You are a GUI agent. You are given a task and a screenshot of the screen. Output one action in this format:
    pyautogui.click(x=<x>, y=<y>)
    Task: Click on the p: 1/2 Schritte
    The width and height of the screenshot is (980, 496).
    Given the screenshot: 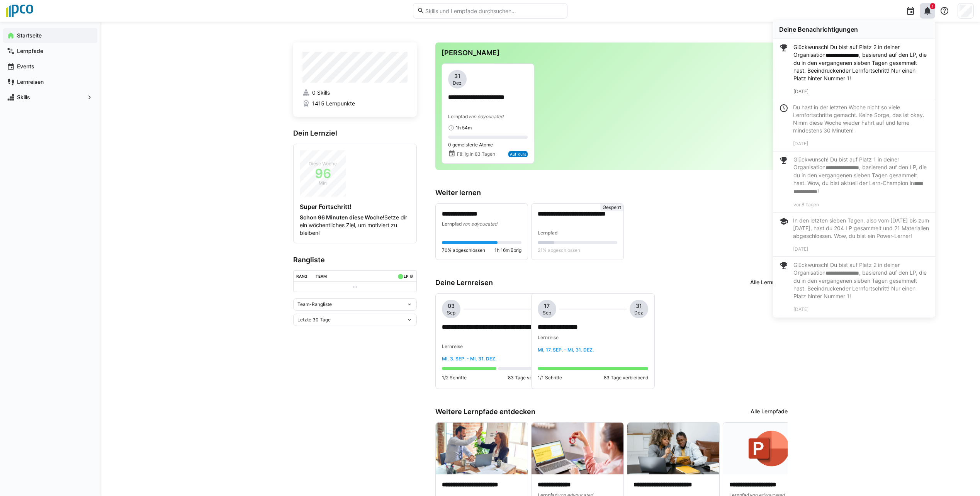 What is the action you would take?
    pyautogui.click(x=454, y=378)
    